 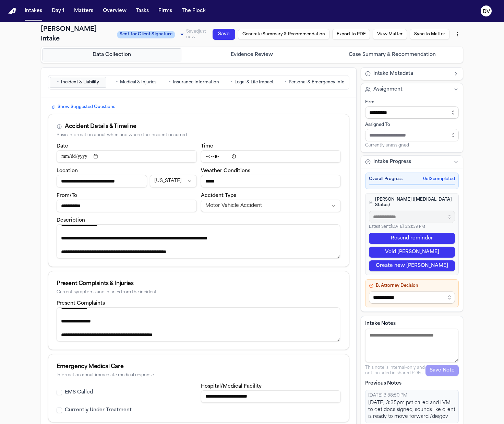 What do you see at coordinates (271, 181) in the screenshot?
I see `input: Weather conditions` at bounding box center [271, 181].